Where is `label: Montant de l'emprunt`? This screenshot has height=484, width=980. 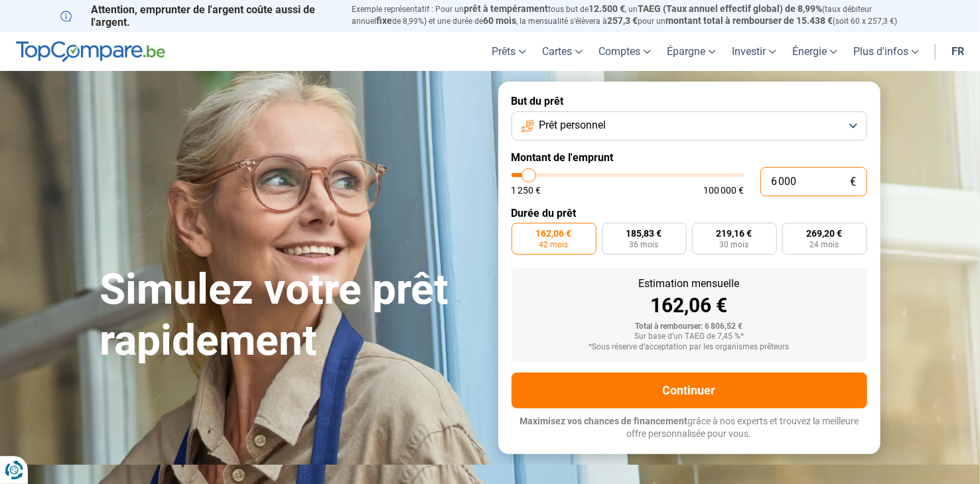 label: Montant de l'emprunt is located at coordinates (689, 157).